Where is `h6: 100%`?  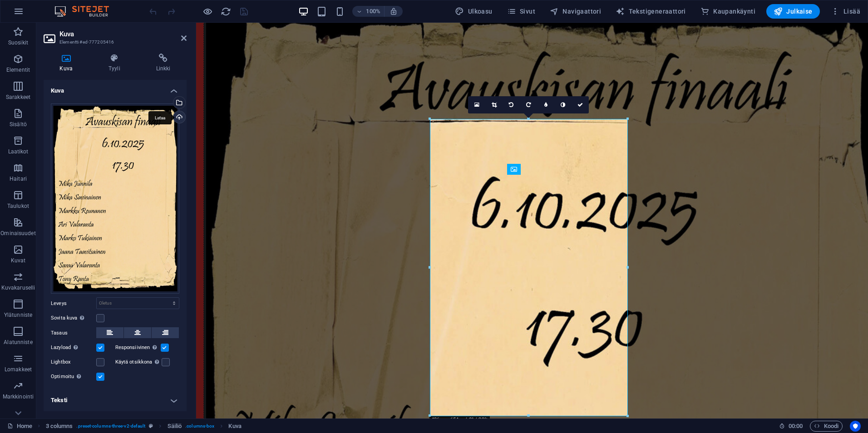 h6: 100% is located at coordinates (374, 11).